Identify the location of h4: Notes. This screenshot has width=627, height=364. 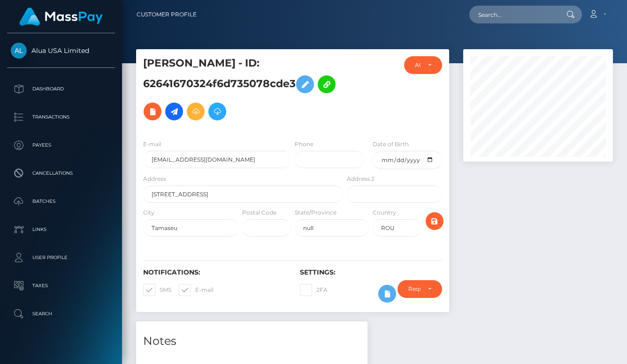
(251, 341).